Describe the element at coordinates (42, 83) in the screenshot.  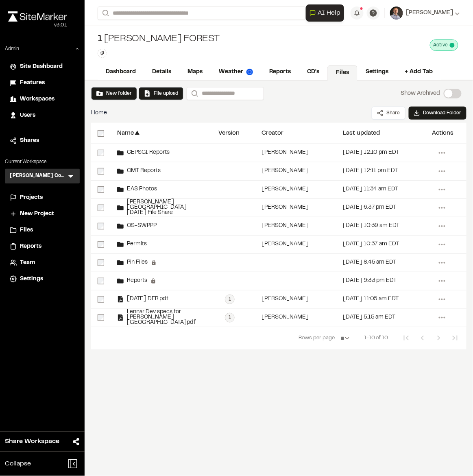
I see `a: Features` at that location.